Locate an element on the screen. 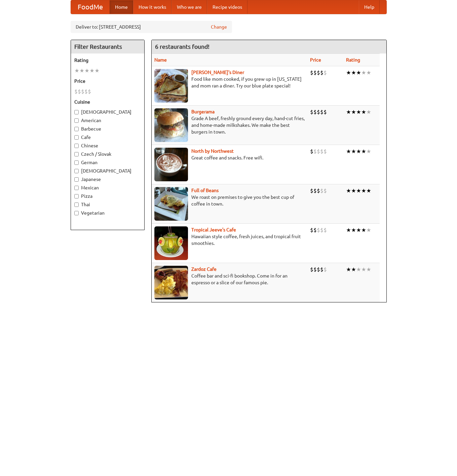 The width and height of the screenshot is (457, 476). a: Burgerama is located at coordinates (203, 112).